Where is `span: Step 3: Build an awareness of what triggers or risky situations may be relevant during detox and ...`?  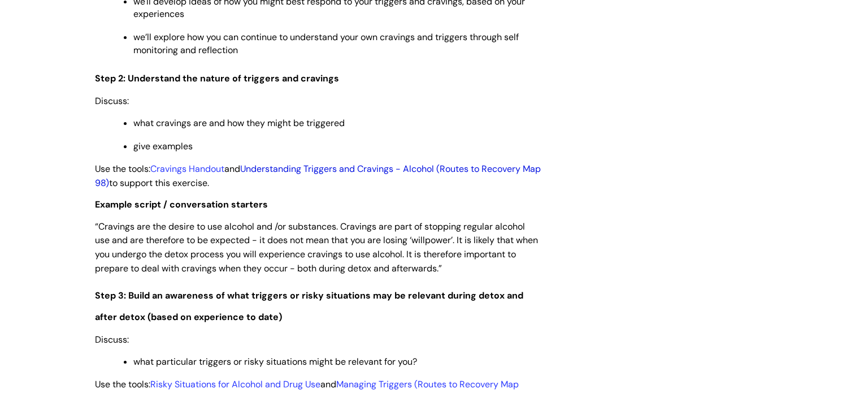
span: Step 3: Build an awareness of what triggers or risky situations may be relevant during detox and ... is located at coordinates (309, 305).